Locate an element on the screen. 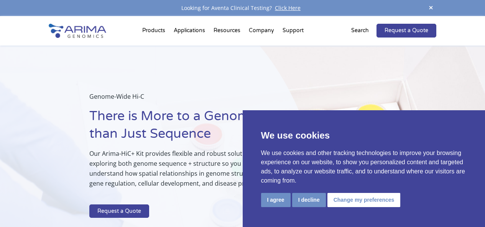 This screenshot has height=227, width=485. div: Looking for Aventa Clinical Testing? is located at coordinates (243, 8).